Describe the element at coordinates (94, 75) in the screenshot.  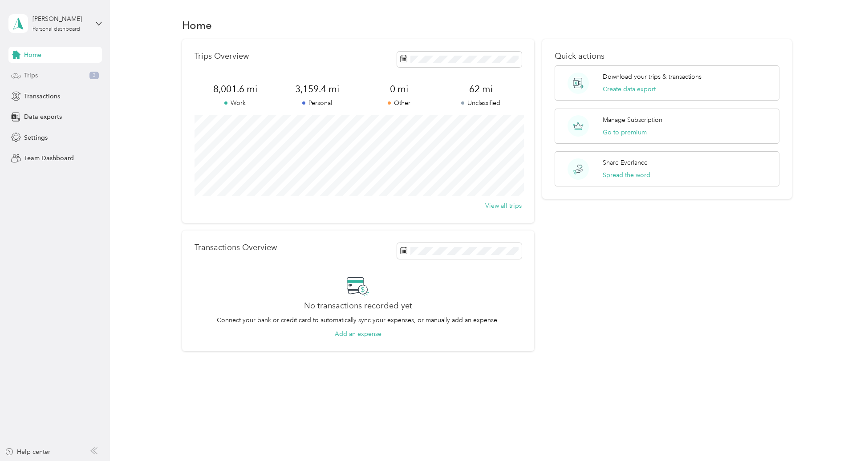
I see `span: 3` at that location.